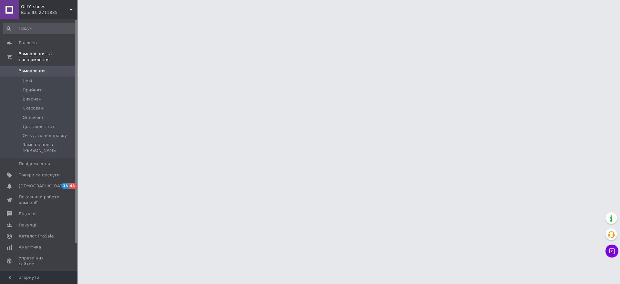 The image size is (620, 284). I want to click on span: Скасовані, so click(34, 108).